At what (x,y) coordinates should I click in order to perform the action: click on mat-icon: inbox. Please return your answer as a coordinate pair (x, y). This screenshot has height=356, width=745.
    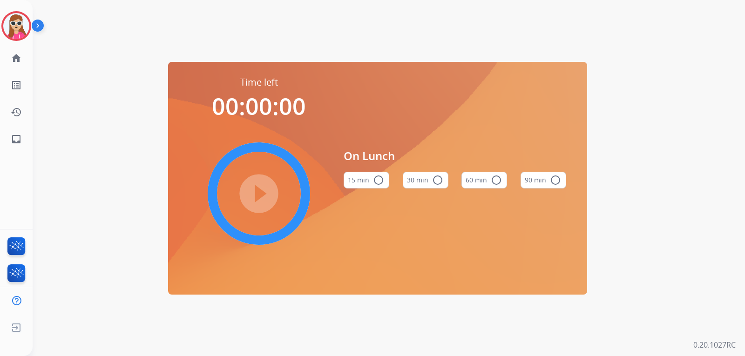
    Looking at the image, I should click on (16, 139).